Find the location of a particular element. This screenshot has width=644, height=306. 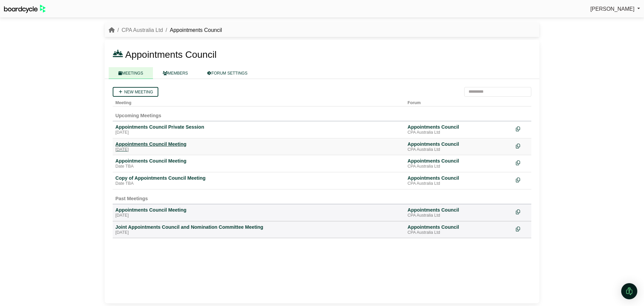

td: Past Meetings is located at coordinates (322, 197).